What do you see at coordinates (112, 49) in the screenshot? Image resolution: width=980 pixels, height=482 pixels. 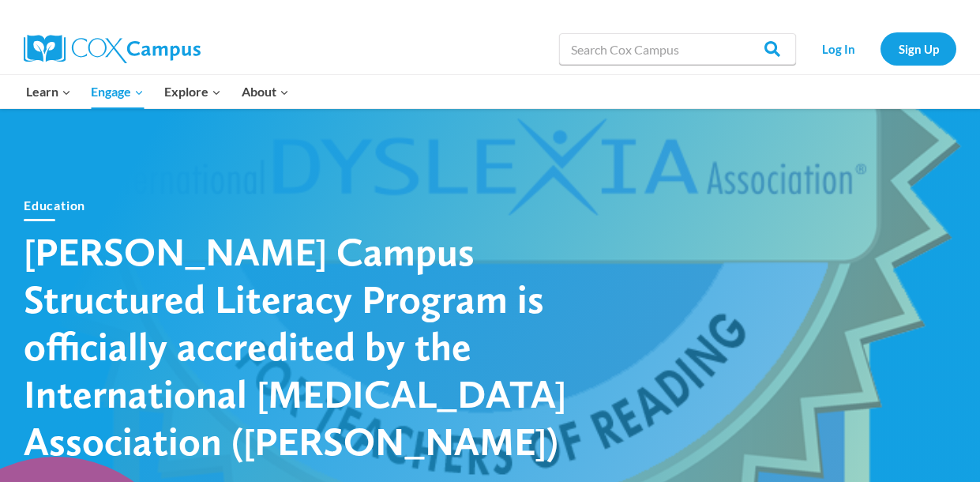 I see `img: Cox Campus` at bounding box center [112, 49].